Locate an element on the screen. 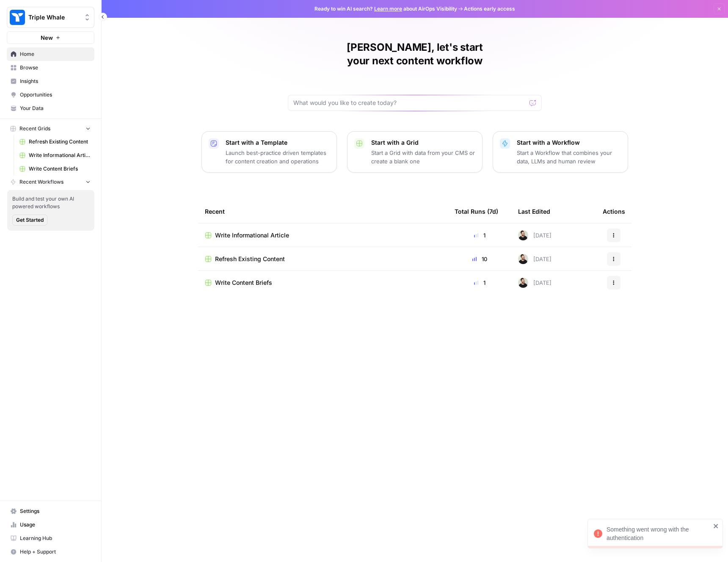 Image resolution: width=728 pixels, height=562 pixels. p: Start with a Grid is located at coordinates (424, 143).